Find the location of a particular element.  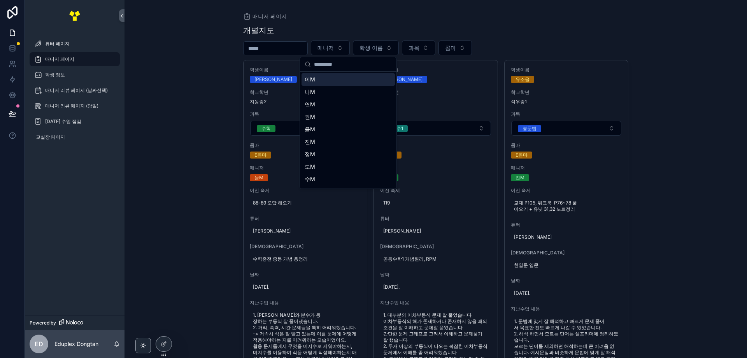

div: 수학 is located at coordinates (266, 128).